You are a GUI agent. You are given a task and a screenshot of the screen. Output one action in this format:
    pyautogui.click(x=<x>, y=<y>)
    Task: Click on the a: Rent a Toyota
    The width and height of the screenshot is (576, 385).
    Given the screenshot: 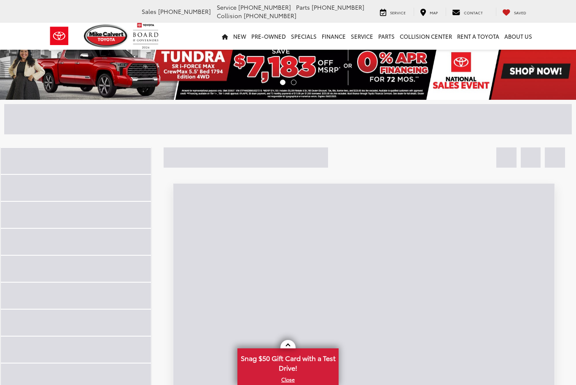 What is the action you would take?
    pyautogui.click(x=478, y=36)
    